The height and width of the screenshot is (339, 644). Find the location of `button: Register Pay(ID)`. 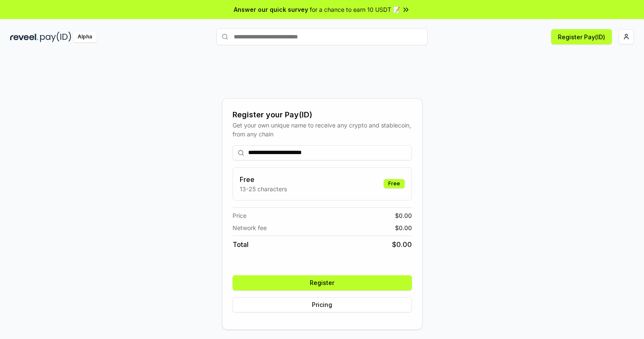

button: Register Pay(ID) is located at coordinates (581, 37).